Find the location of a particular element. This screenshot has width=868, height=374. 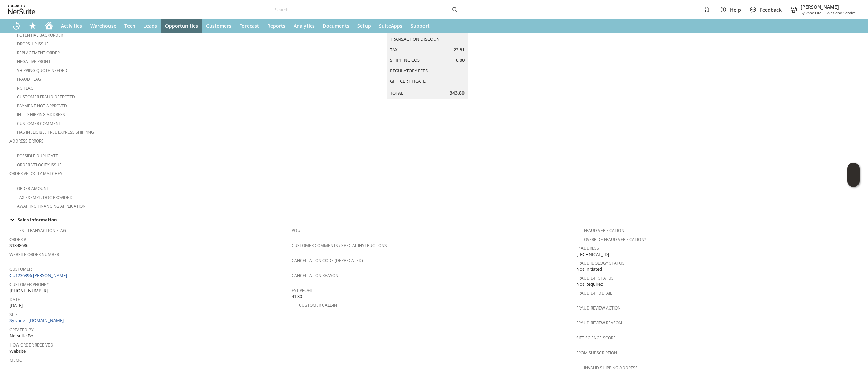

a: Customer Fraud Detected is located at coordinates (46, 96).